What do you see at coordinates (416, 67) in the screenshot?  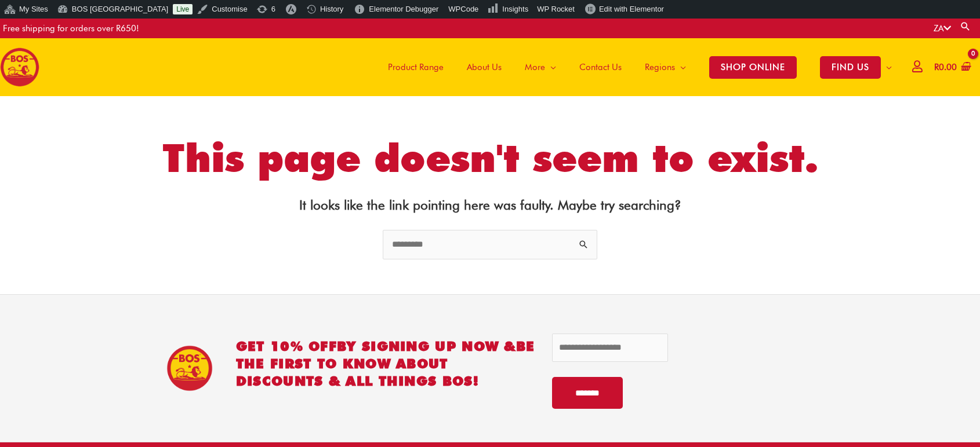 I see `span: Product Range` at bounding box center [416, 67].